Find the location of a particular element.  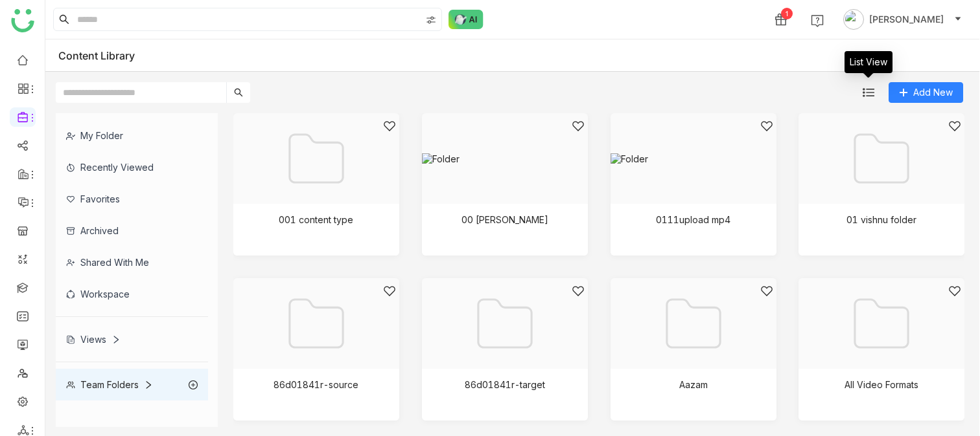

div: 001 content type is located at coordinates (315, 220).